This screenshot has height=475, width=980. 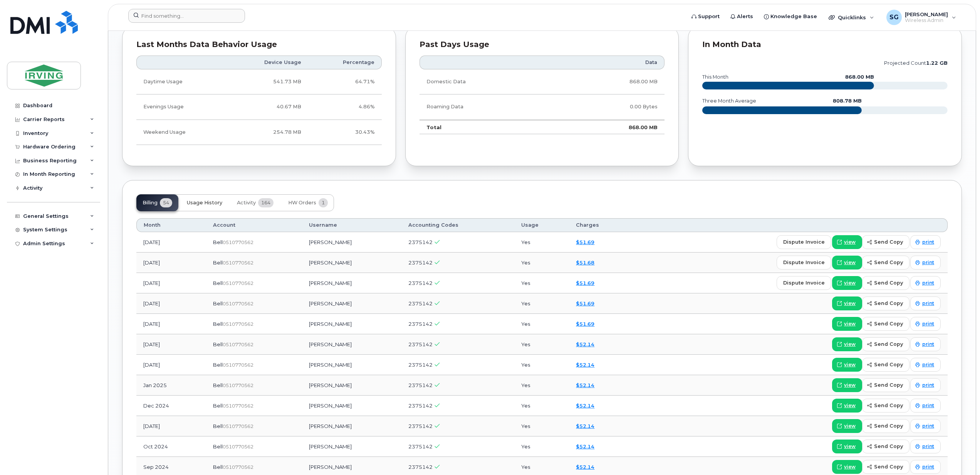 What do you see at coordinates (804, 262) in the screenshot?
I see `span: dispute invoice` at bounding box center [804, 262].